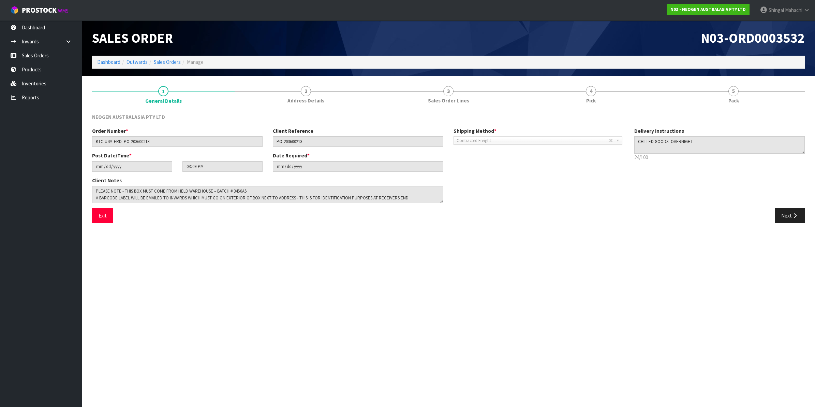 Image resolution: width=815 pixels, height=407 pixels. I want to click on span: N03-ORD0003532, so click(753, 38).